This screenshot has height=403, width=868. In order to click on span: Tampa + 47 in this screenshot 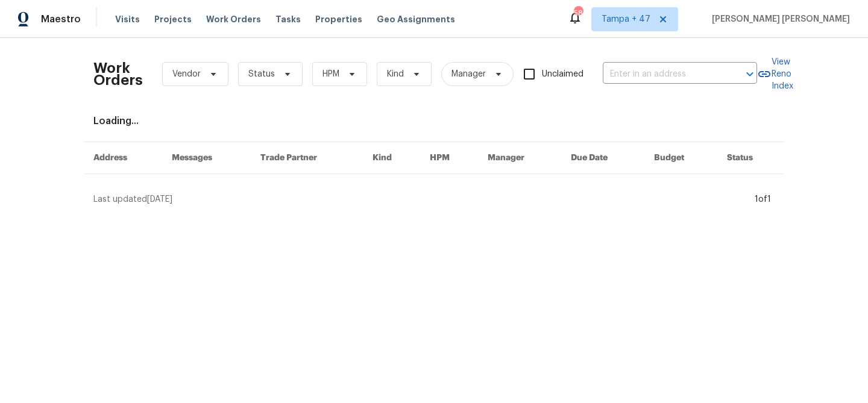, I will do `click(626, 19)`.